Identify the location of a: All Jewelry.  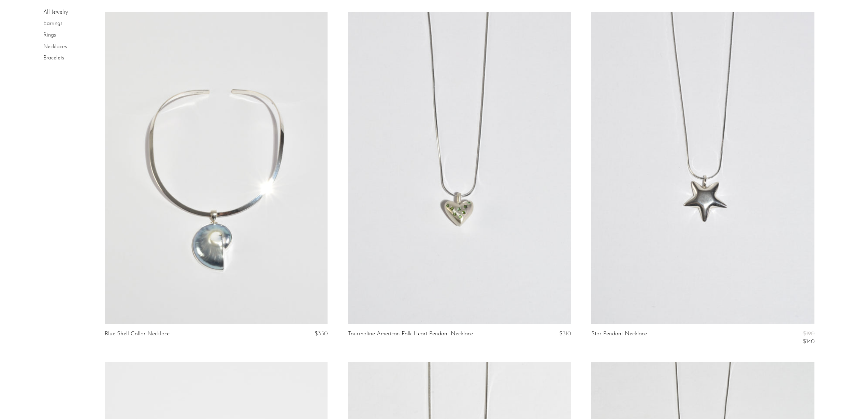
(55, 13).